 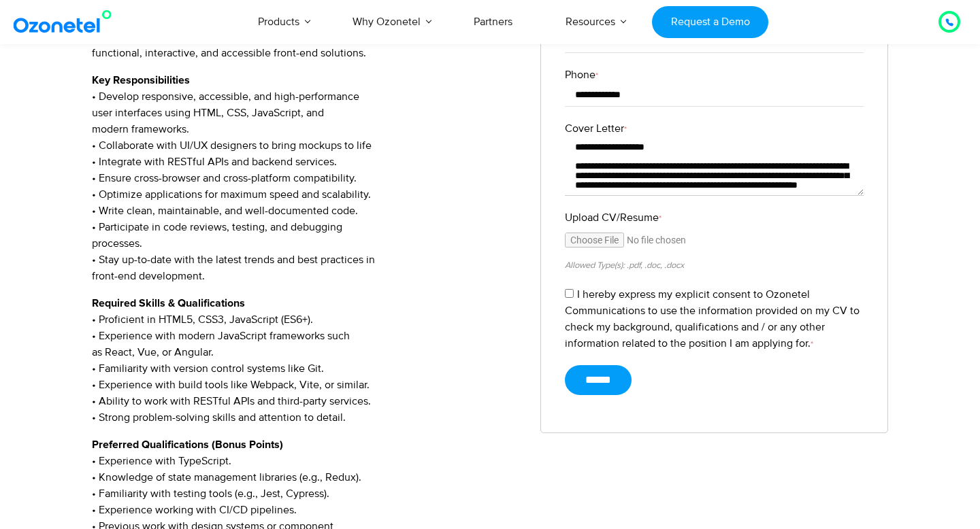 I want to click on small: Allowed Type(s): .pdf, .doc, .docx, so click(x=624, y=265).